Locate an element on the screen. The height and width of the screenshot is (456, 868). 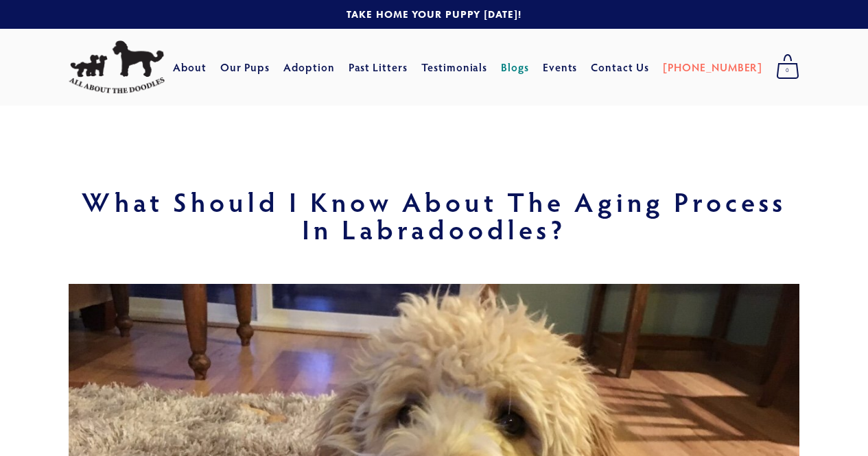
a: Adoption is located at coordinates (309, 67).